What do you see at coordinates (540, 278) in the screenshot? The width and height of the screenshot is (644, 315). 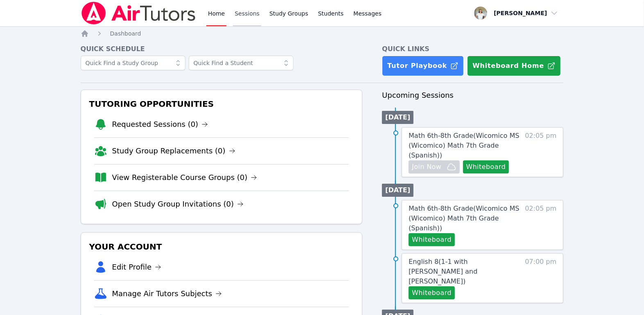 I see `span: 07:00 pm` at bounding box center [540, 278].